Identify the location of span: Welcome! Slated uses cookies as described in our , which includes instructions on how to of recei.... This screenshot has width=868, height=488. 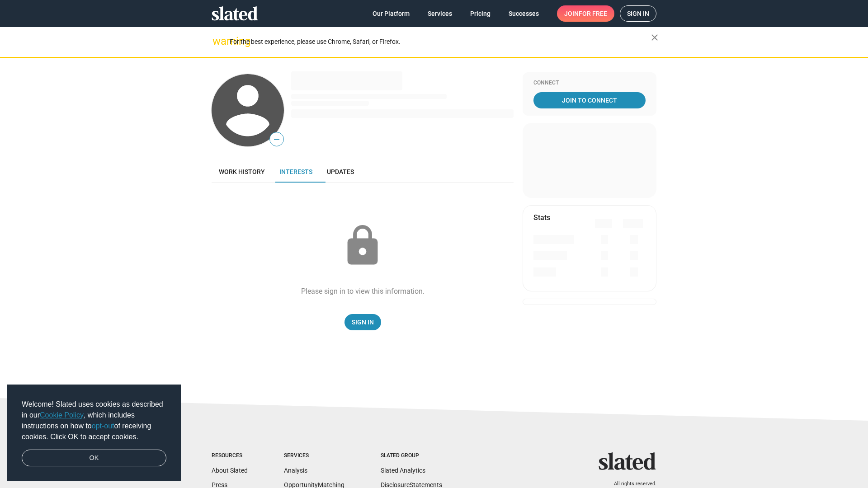
(94, 421).